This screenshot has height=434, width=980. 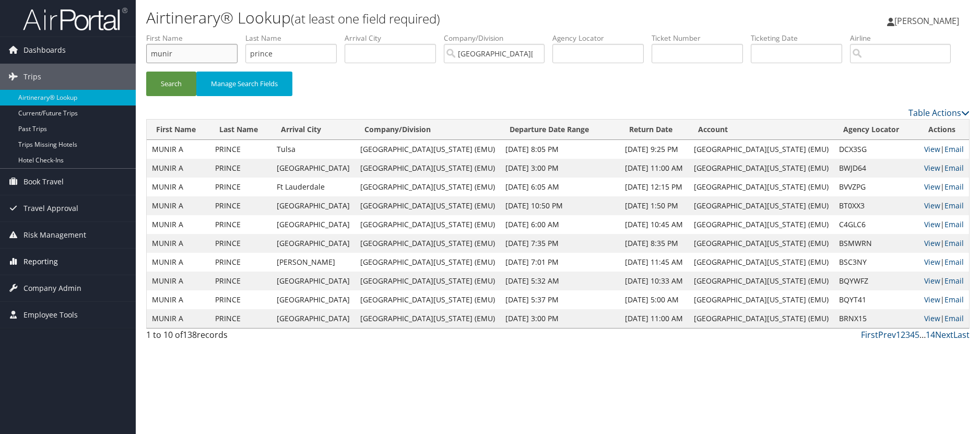 I want to click on label: Ticketing Date, so click(x=800, y=38).